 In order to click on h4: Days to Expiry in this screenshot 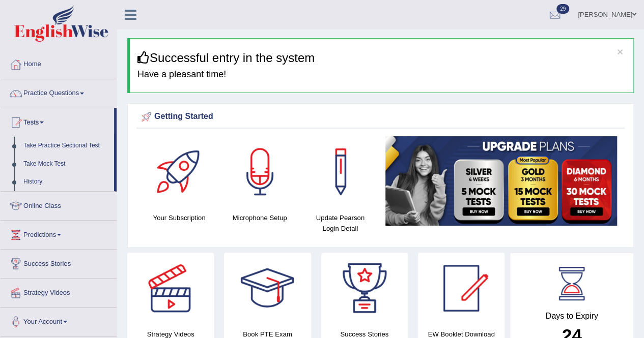, I will do `click(571, 316)`.